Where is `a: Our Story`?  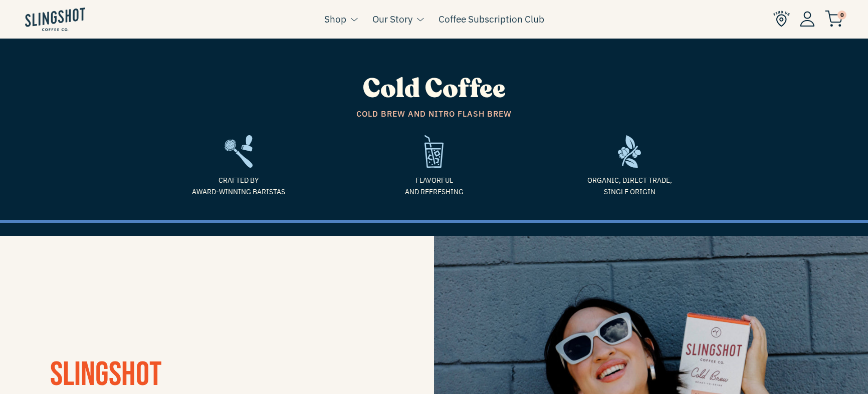
a: Our Story is located at coordinates (392, 19).